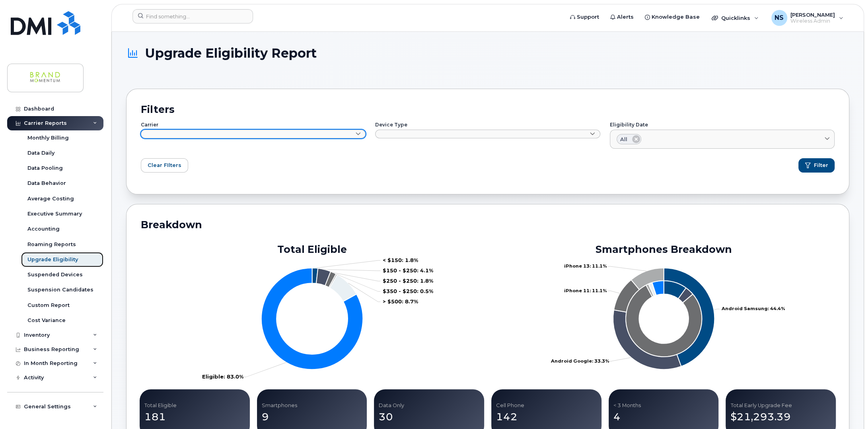 This screenshot has height=429, width=868. What do you see at coordinates (195, 406) in the screenshot?
I see `p: Total Eligible` at bounding box center [195, 406].